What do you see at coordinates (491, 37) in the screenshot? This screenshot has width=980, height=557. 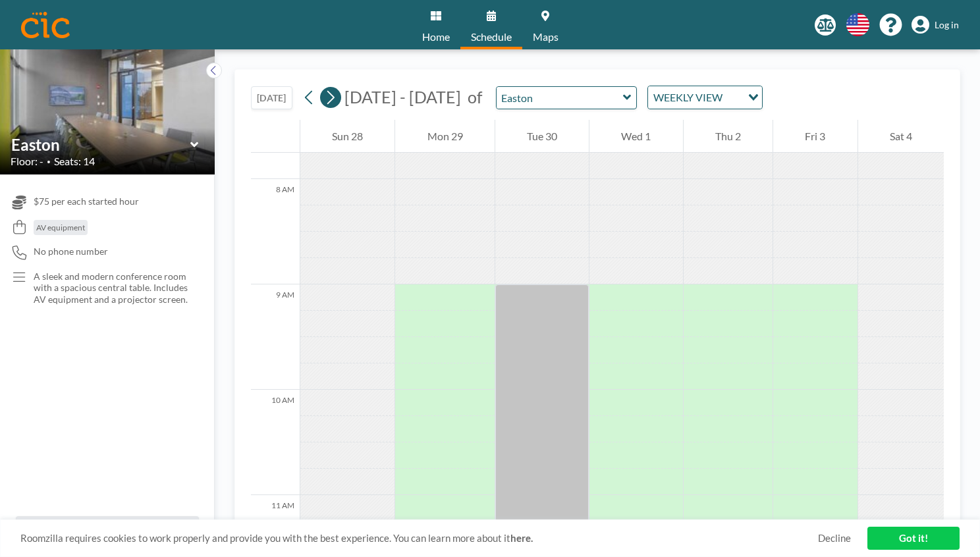 I see `span: Schedule` at bounding box center [491, 37].